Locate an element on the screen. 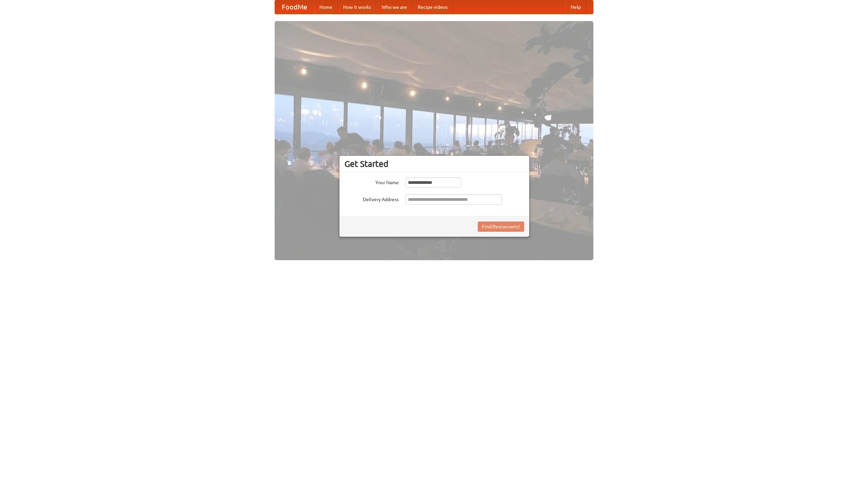 The width and height of the screenshot is (868, 480). button: Find Restaurants! is located at coordinates (501, 227).